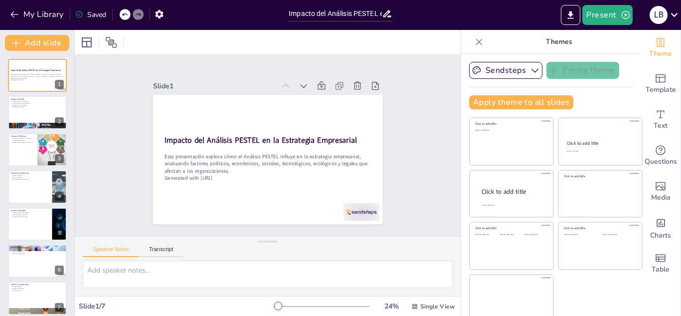 This screenshot has height=316, width=681. Describe the element at coordinates (30, 179) in the screenshot. I see `p: Rentabilidad comprometida` at that location.